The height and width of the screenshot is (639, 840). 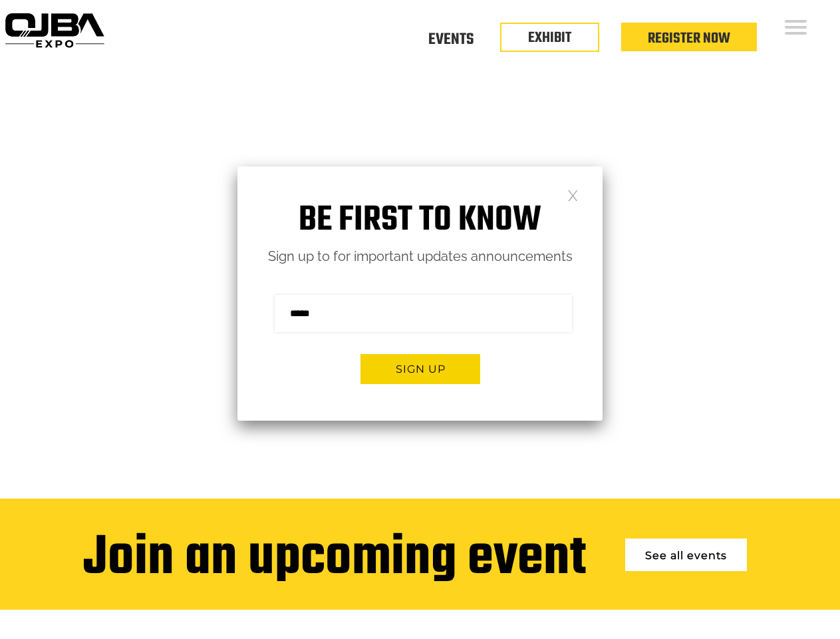 I want to click on a: See all events, so click(x=686, y=555).